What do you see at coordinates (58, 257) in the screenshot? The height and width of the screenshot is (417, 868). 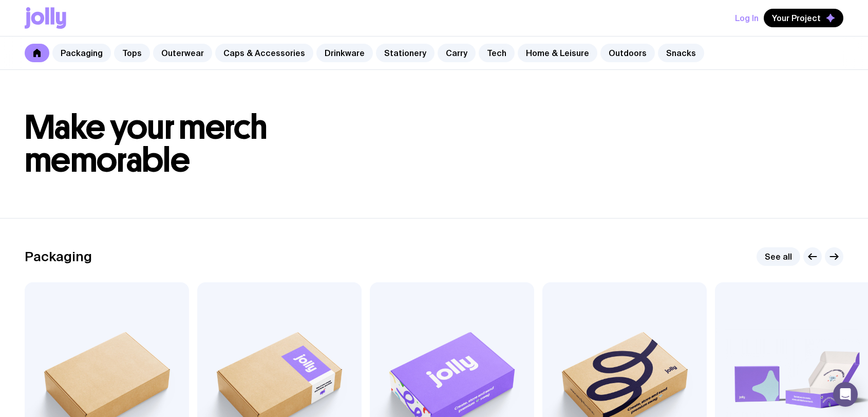 I see `h2: Packaging` at bounding box center [58, 257].